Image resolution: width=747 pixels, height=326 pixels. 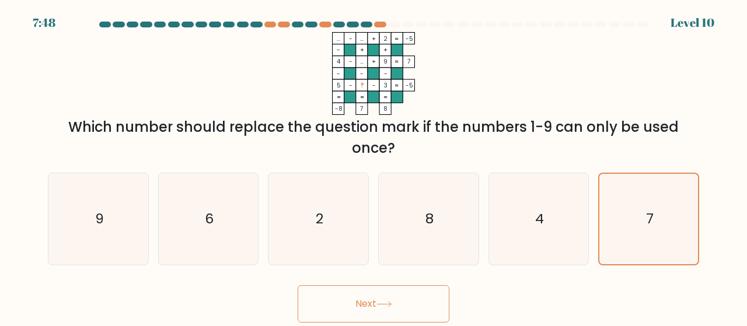 What do you see at coordinates (319, 219) in the screenshot?
I see `text: 2` at bounding box center [319, 219].